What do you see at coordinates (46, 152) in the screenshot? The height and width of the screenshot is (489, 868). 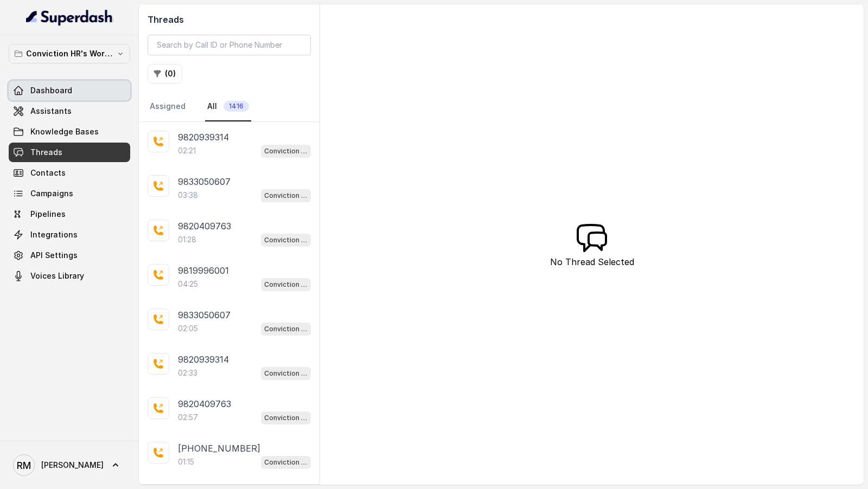 I see `span: Threads` at bounding box center [46, 152].